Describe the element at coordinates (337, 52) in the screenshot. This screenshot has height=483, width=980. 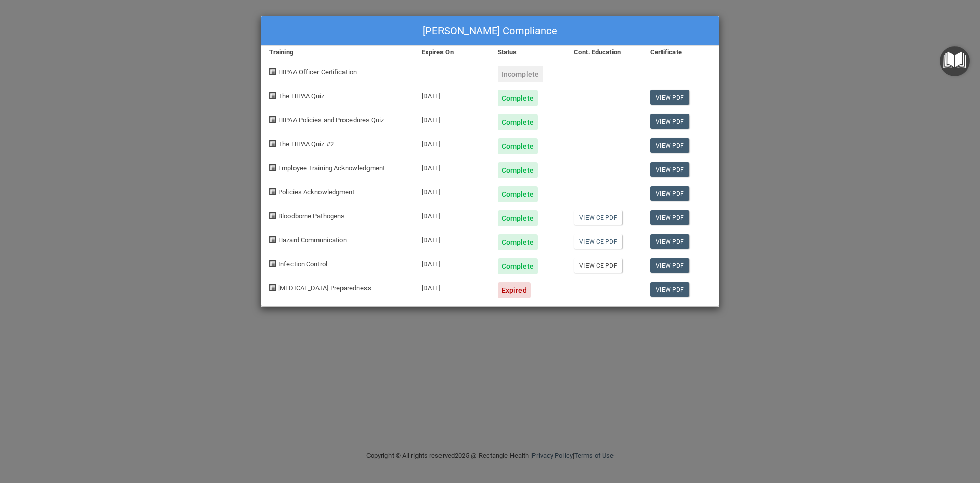
I see `div: Training` at that location.